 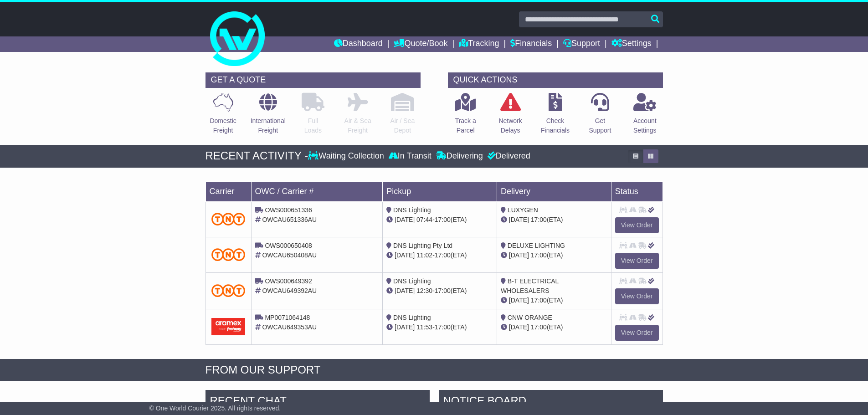 I want to click on span: OWCAU649392AU, so click(x=289, y=290).